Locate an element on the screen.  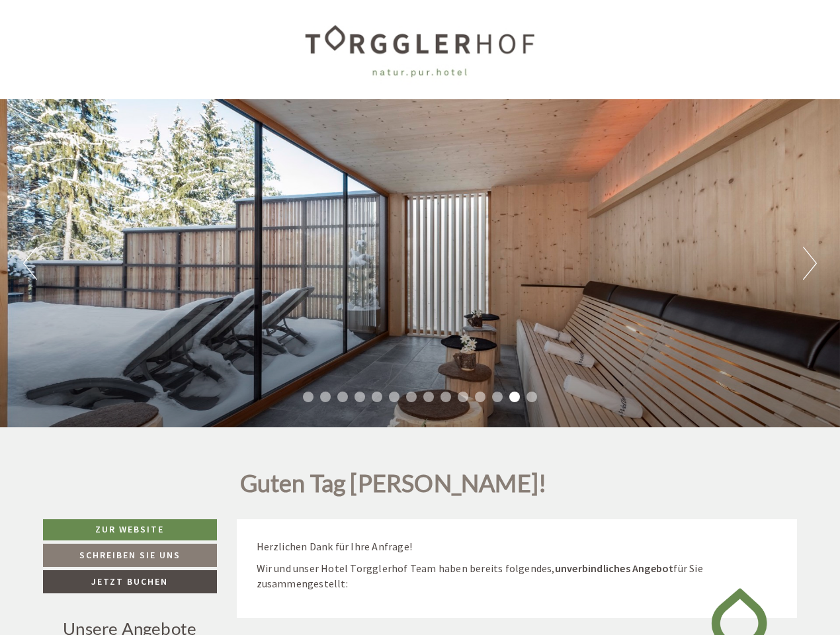
button: Senden is located at coordinates (482, 360).